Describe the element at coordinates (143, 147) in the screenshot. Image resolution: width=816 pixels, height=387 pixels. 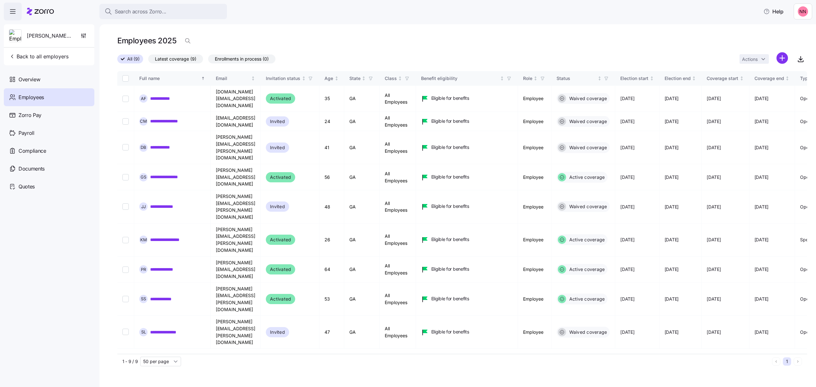
I see `span: D B` at that location.